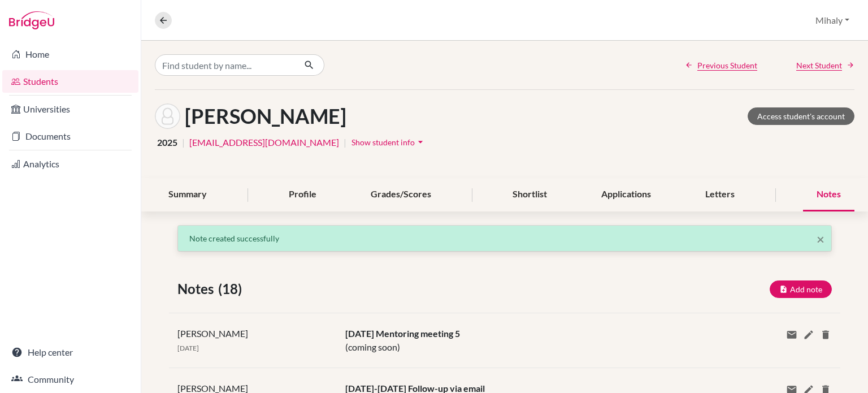 The image size is (868, 393). Describe the element at coordinates (820, 239) in the screenshot. I see `button: Close` at that location.